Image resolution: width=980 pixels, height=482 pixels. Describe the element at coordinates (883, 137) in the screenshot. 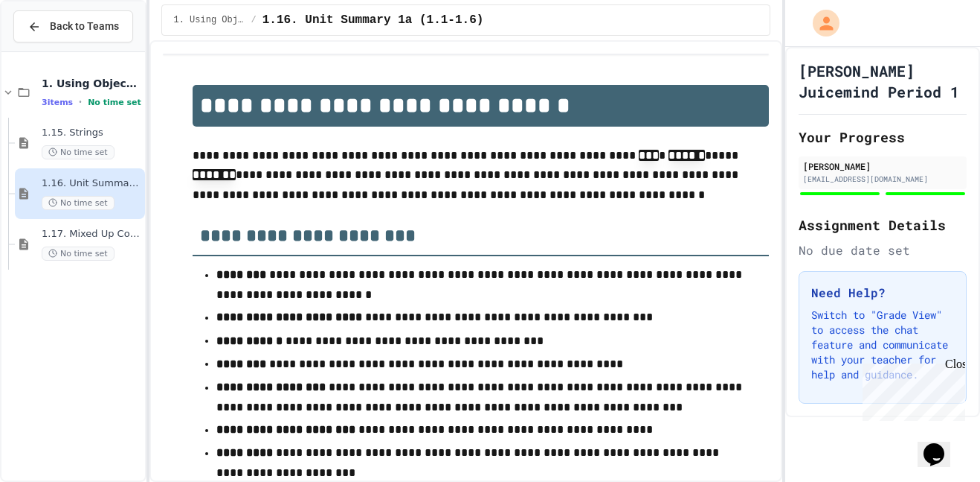

I see `h2: Your Progress` at that location.